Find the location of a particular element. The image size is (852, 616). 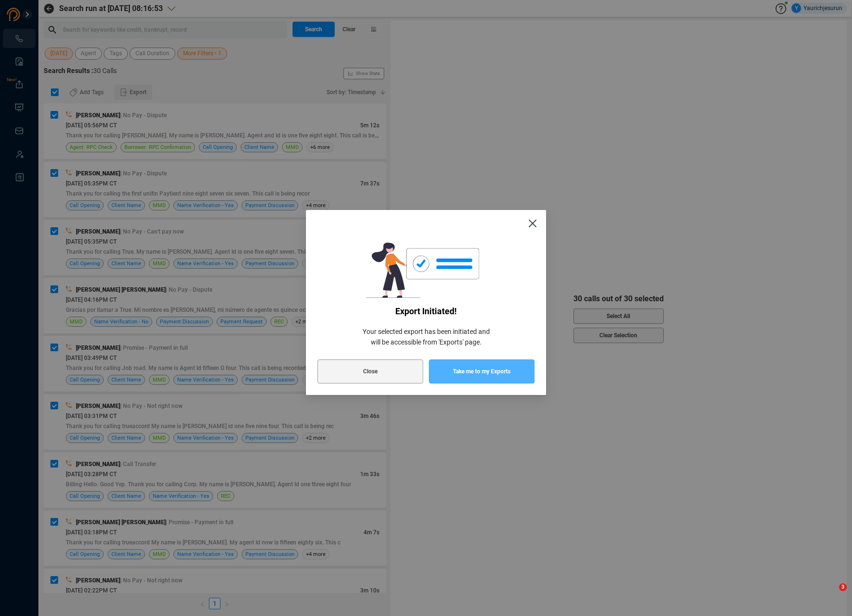

span: Take me to my Exports is located at coordinates (481, 371).